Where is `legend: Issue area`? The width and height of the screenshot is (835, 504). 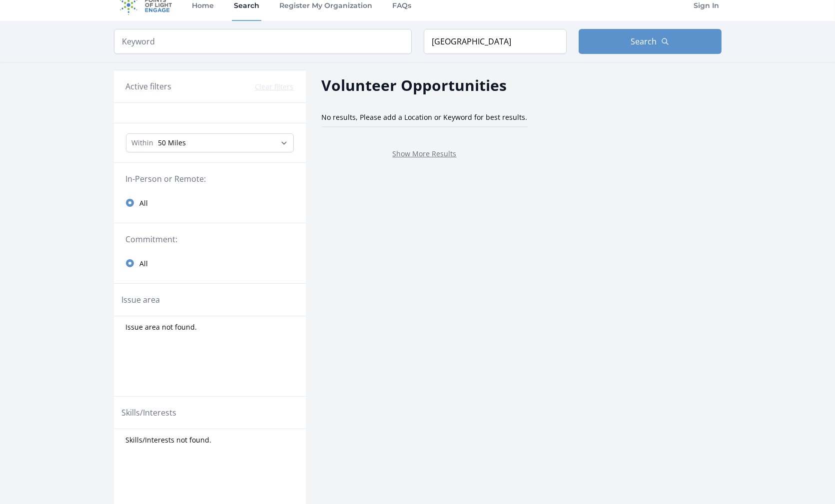 legend: Issue area is located at coordinates (141, 300).